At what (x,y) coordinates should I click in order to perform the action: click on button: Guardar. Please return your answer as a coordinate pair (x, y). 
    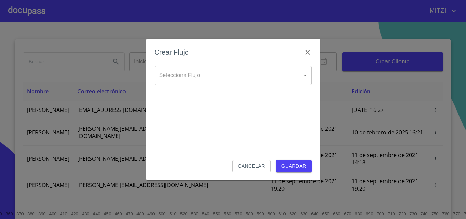
    Looking at the image, I should click on (294, 166).